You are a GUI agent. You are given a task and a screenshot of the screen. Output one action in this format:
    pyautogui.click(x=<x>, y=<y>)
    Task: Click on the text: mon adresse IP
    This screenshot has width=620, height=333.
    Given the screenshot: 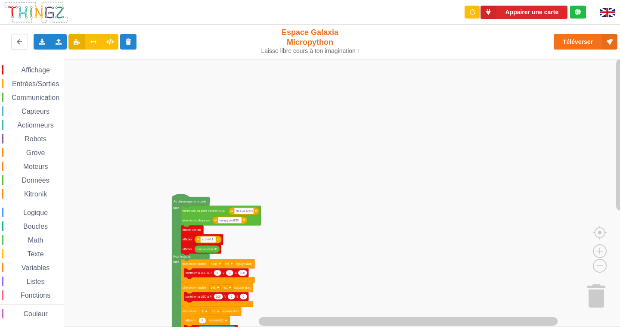 What is the action you would take?
    pyautogui.click(x=207, y=249)
    